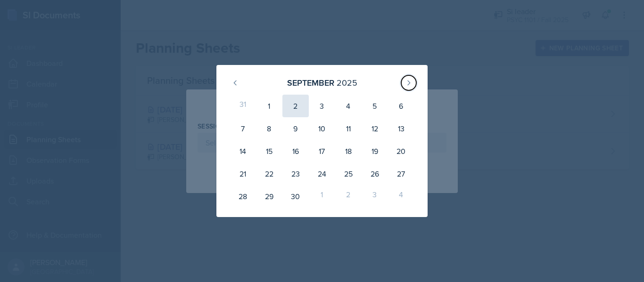 The height and width of the screenshot is (282, 644). I want to click on div: 7, so click(243, 128).